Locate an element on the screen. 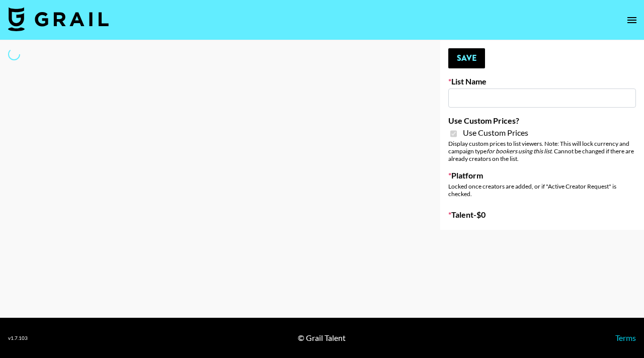 This screenshot has height=358, width=644. label: Platform is located at coordinates (542, 176).